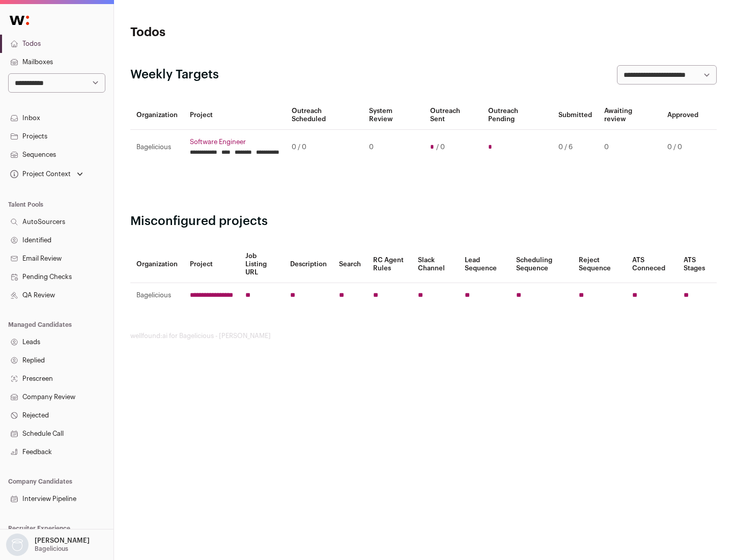 The image size is (733, 560). I want to click on h2: Misconfigured projects, so click(423, 221).